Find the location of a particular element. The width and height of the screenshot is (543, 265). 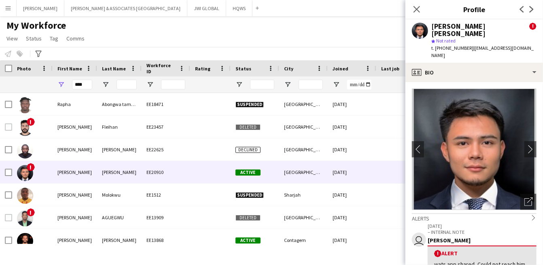

span: Photo is located at coordinates (24, 68).